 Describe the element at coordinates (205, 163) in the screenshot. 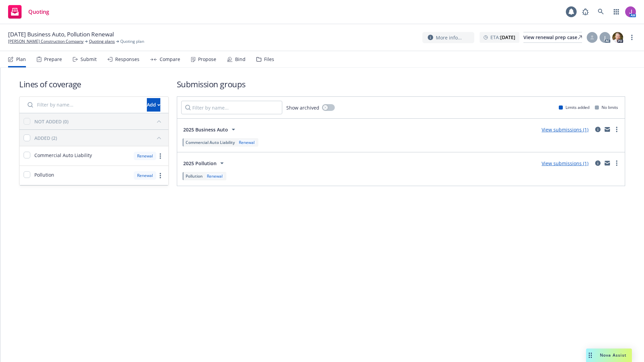

I see `button: 2025 Pollution` at that location.